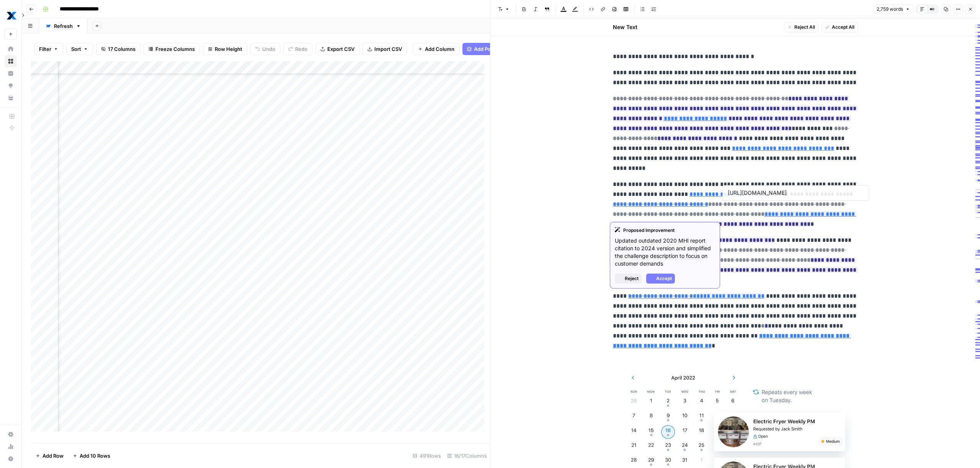  I want to click on span: Undo, so click(269, 49).